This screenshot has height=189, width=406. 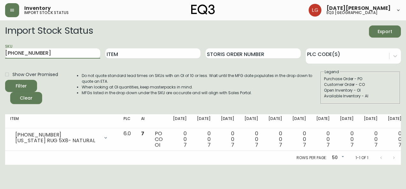 I want to click on span: Export, so click(x=384, y=32).